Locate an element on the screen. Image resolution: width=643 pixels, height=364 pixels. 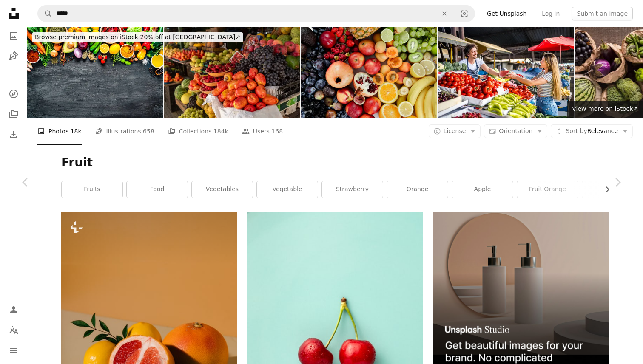
a: Download History is located at coordinates (13, 135).